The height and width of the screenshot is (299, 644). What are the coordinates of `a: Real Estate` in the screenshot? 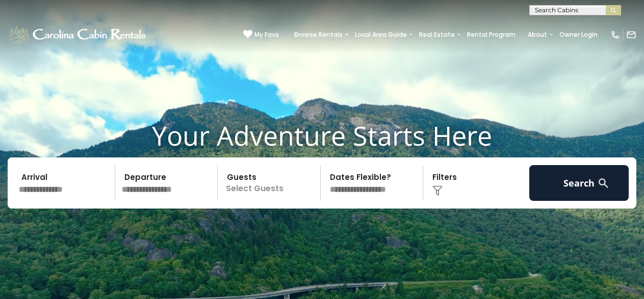 It's located at (437, 34).